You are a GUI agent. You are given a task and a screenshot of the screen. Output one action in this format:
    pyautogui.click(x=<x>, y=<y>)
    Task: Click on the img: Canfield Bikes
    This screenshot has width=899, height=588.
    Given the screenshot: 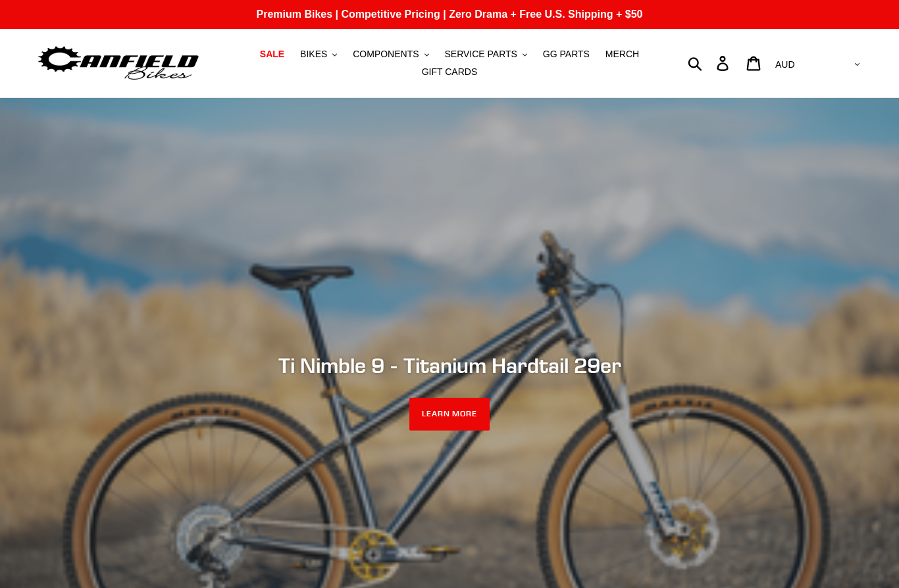 What is the action you would take?
    pyautogui.click(x=118, y=63)
    